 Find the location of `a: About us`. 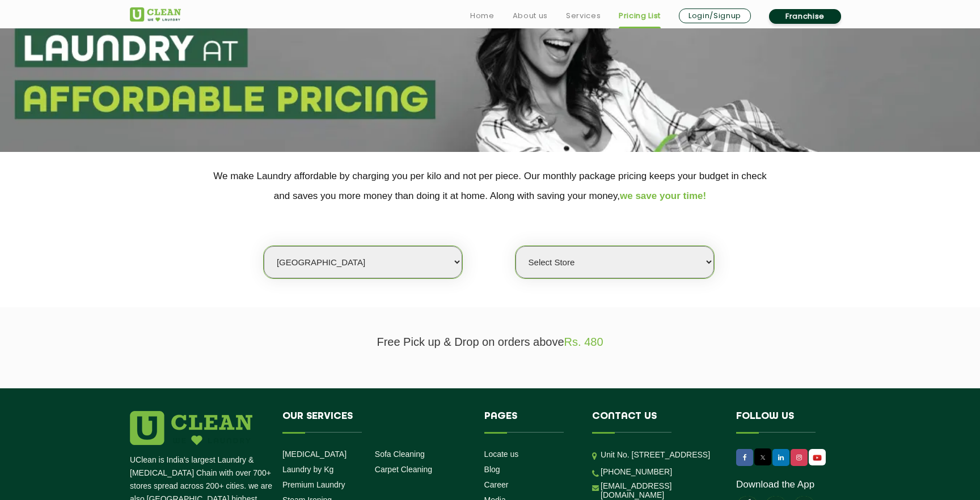

a: About us is located at coordinates (530, 16).